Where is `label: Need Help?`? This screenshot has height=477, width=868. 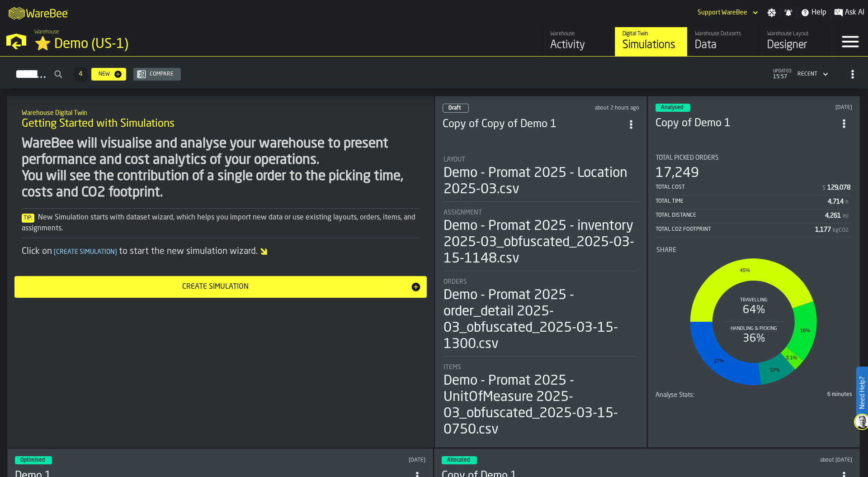
label: Need Help? is located at coordinates (862, 392).